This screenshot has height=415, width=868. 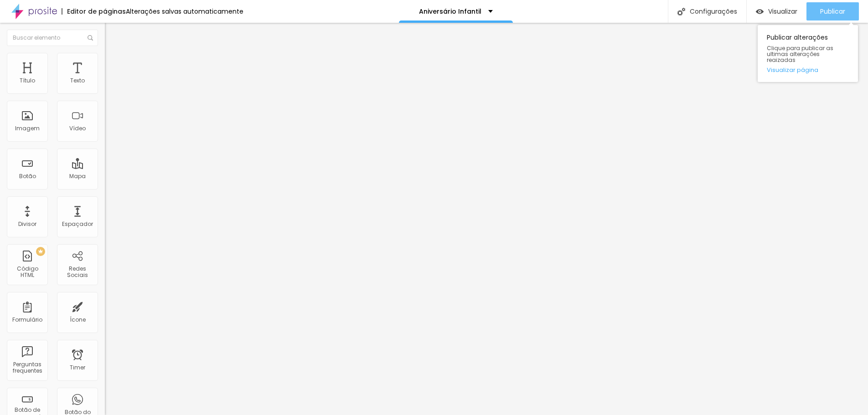 I want to click on span: Publicar, so click(x=833, y=11).